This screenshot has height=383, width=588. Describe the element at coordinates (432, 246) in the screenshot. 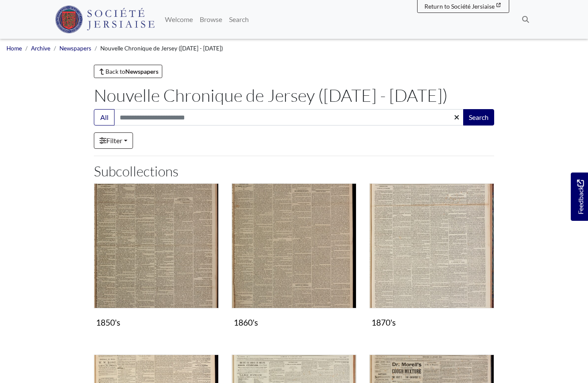

I see `img: 1870's` at that location.